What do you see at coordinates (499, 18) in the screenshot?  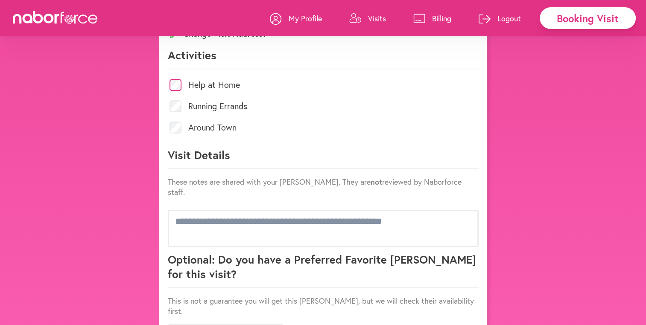 I see `a: Logout` at bounding box center [499, 18].